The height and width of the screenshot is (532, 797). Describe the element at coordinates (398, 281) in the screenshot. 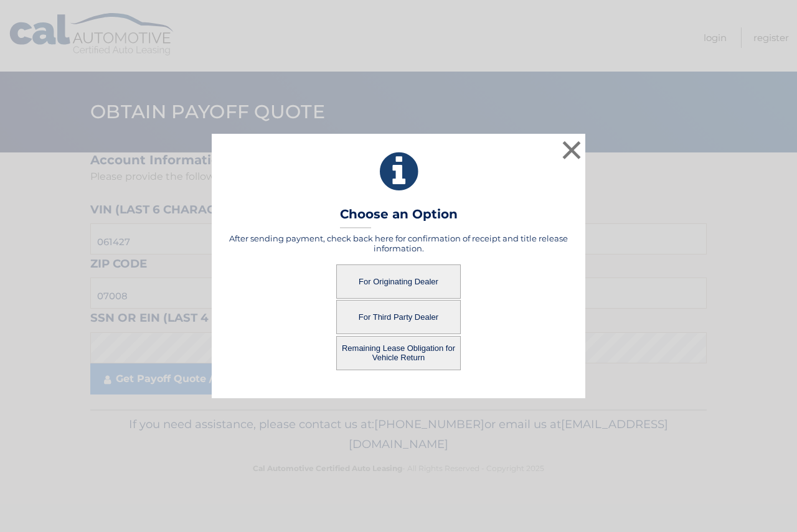

I see `button: For Originating Dealer` at that location.